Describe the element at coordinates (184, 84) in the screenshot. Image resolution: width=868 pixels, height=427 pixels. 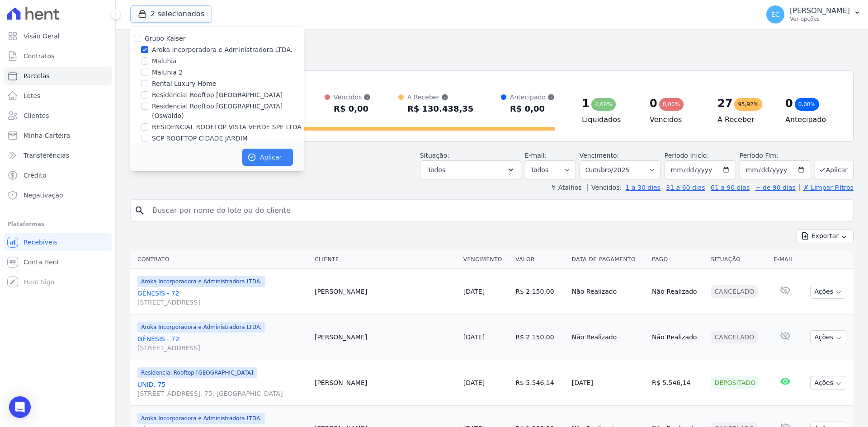
I see `label: Rental Luxury Home` at that location.